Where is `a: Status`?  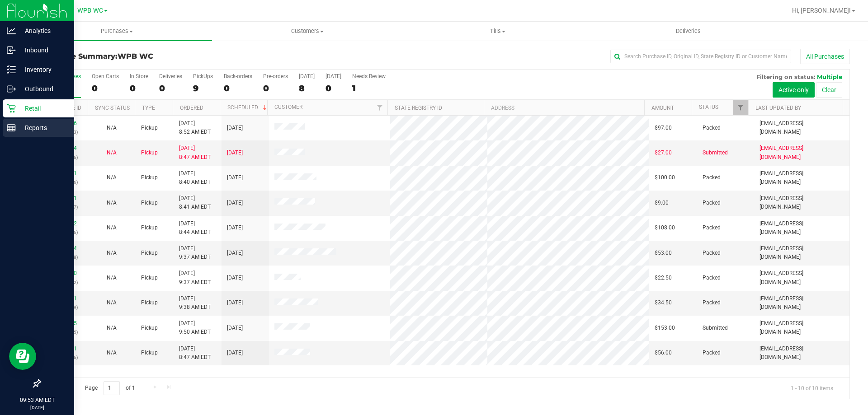
a: Status is located at coordinates (708, 107).